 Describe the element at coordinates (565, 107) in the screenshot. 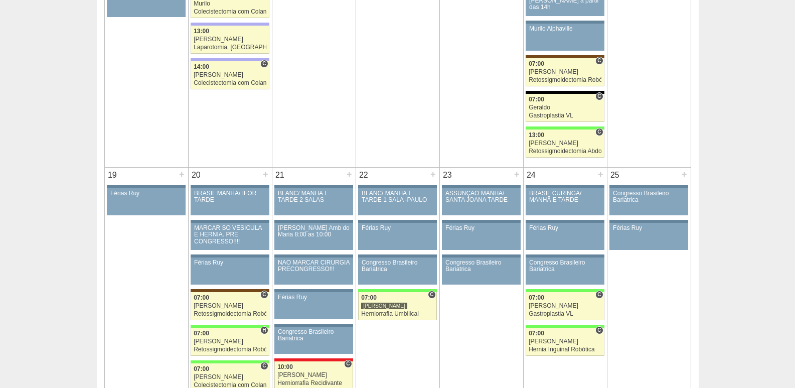

I see `div: Geraldo` at that location.